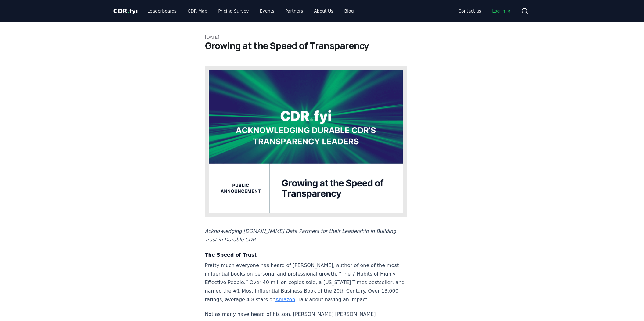 Image resolution: width=644 pixels, height=321 pixels. What do you see at coordinates (125, 11) in the screenshot?
I see `a: CDR.fyi` at bounding box center [125, 11].